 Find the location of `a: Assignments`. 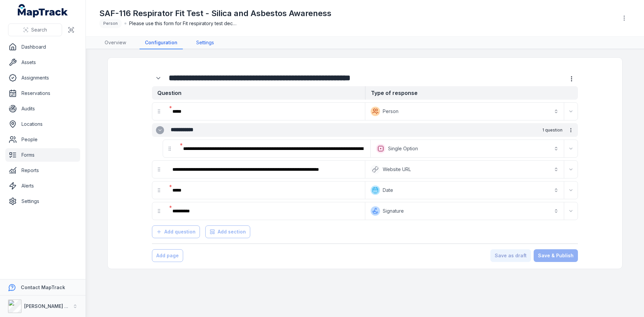

a: Assignments is located at coordinates (42, 78).